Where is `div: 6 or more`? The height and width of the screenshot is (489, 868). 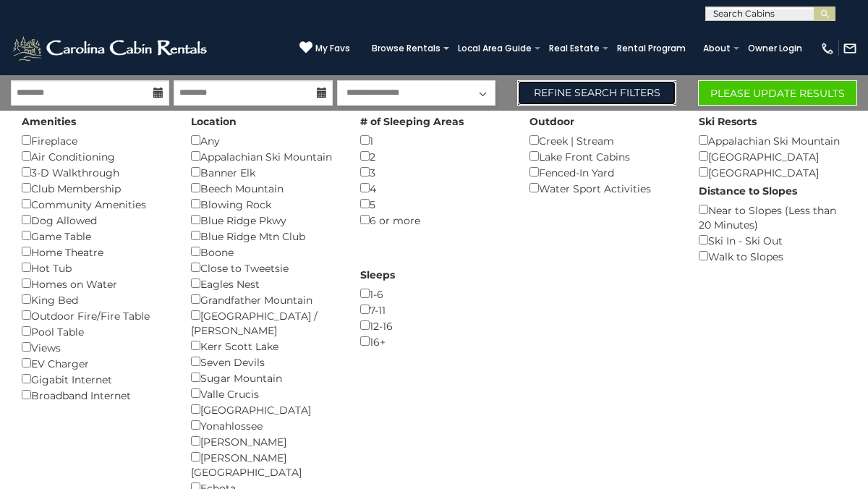
div: 6 or more is located at coordinates (434, 220).